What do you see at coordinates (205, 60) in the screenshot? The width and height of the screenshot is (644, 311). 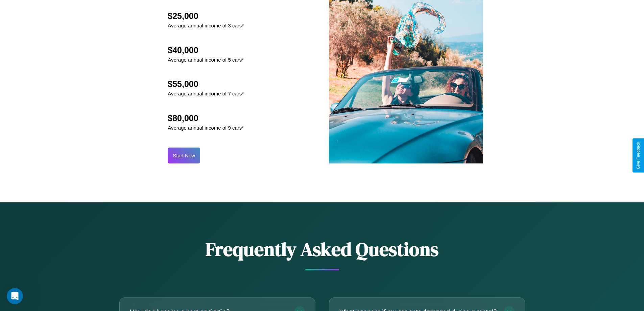 I see `p: Average annual income of 5 cars*` at bounding box center [205, 60].